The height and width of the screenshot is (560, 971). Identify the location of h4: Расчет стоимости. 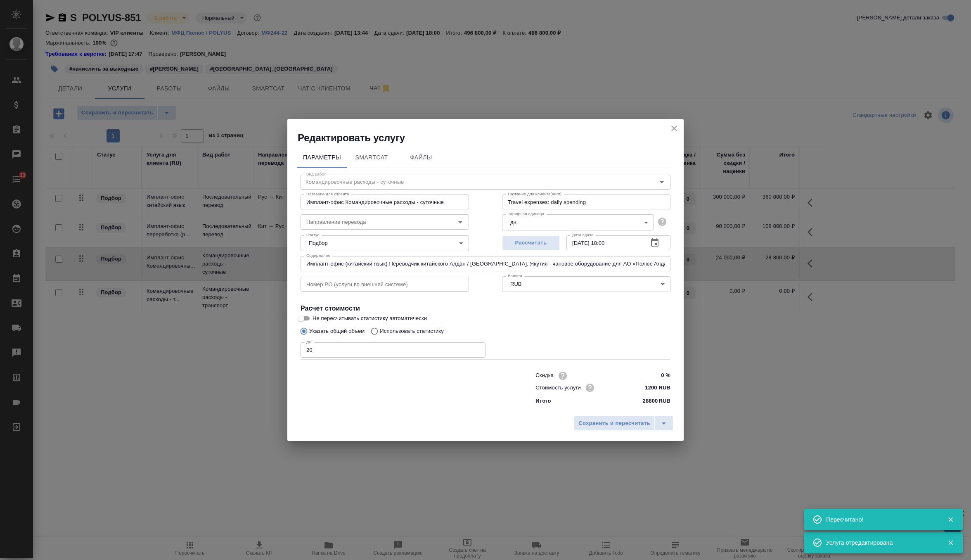
(486, 309).